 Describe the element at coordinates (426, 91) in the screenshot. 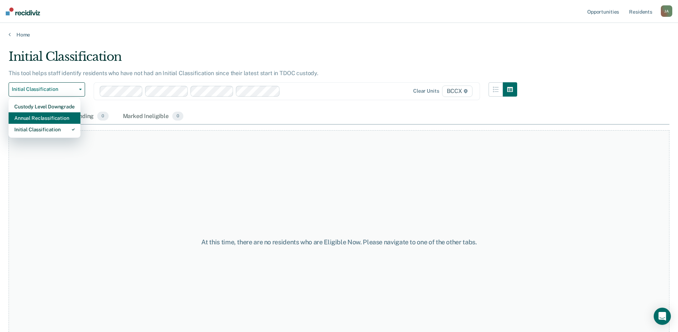

I see `div: Clear units` at that location.